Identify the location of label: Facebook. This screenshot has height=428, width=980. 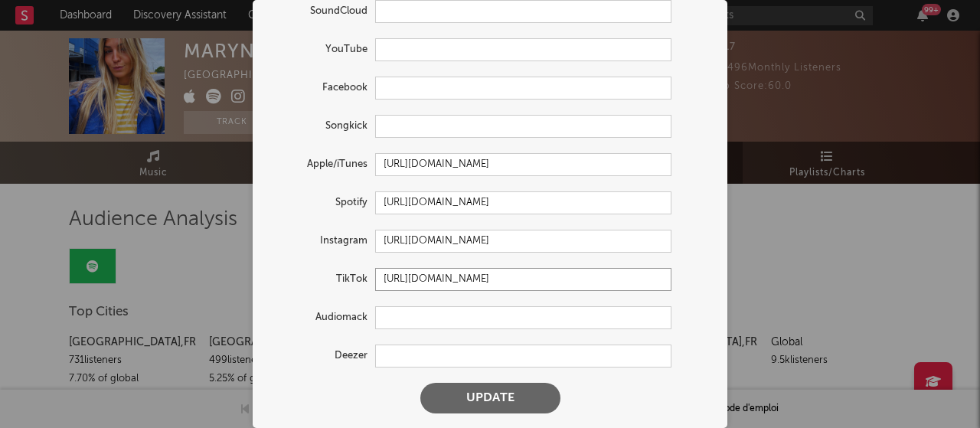
(321, 88).